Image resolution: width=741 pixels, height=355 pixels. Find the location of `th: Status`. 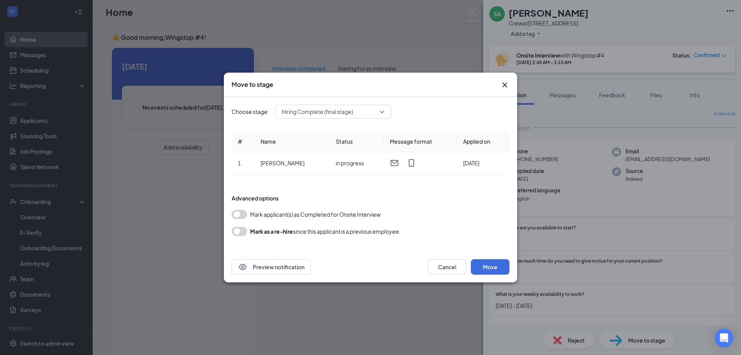

th: Status is located at coordinates (357, 141).